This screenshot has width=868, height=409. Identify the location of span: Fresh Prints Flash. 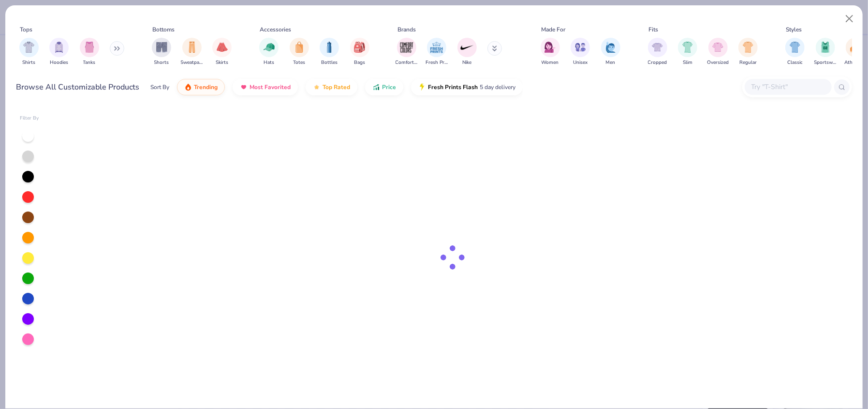
(453, 87).